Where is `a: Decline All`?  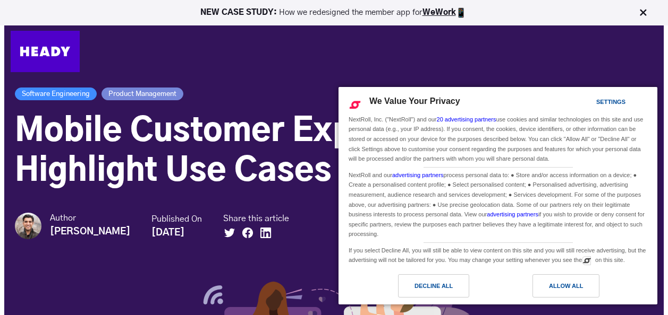 a: Decline All is located at coordinates (421, 289).